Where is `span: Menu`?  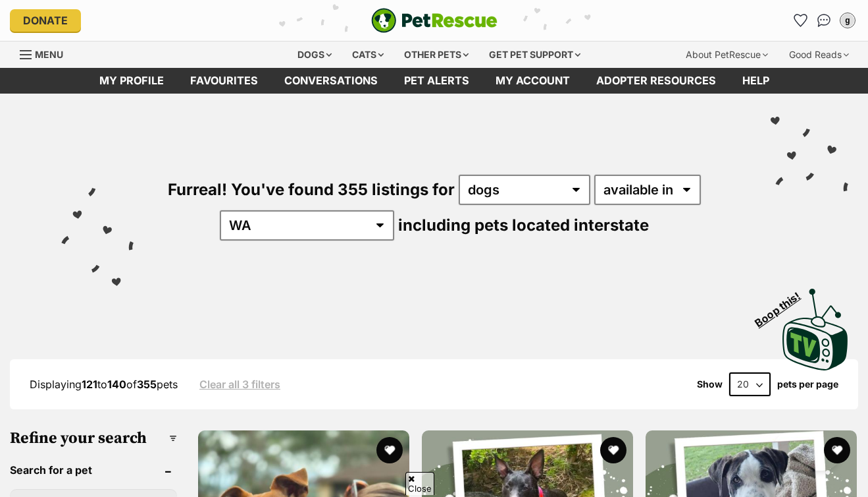
span: Menu is located at coordinates (49, 54).